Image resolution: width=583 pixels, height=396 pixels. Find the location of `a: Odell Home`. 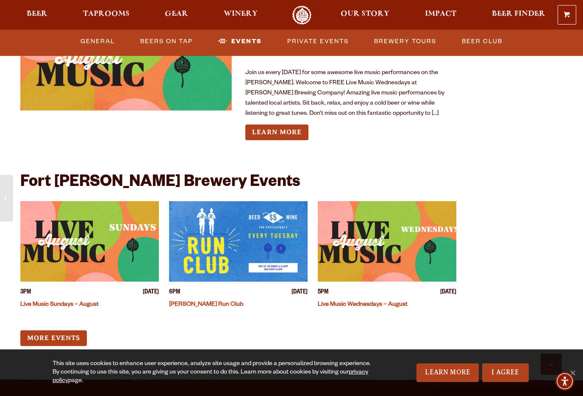

a: Odell Home is located at coordinates (302, 15).